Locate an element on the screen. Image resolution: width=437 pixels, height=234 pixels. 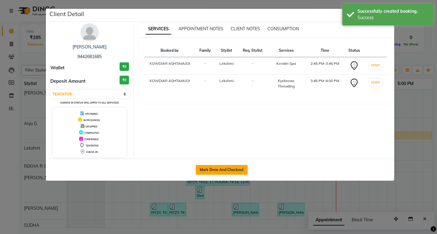
th: Family is located at coordinates (205, 51).